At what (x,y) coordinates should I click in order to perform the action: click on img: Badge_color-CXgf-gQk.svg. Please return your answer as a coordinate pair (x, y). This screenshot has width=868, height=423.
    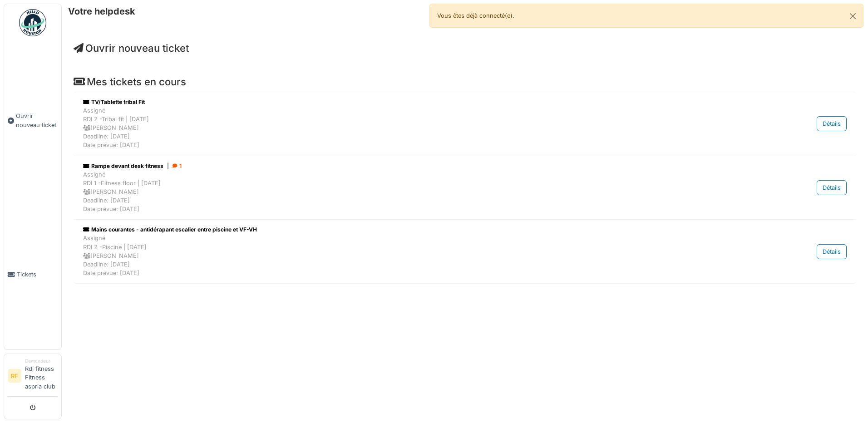
    Looking at the image, I should click on (32, 23).